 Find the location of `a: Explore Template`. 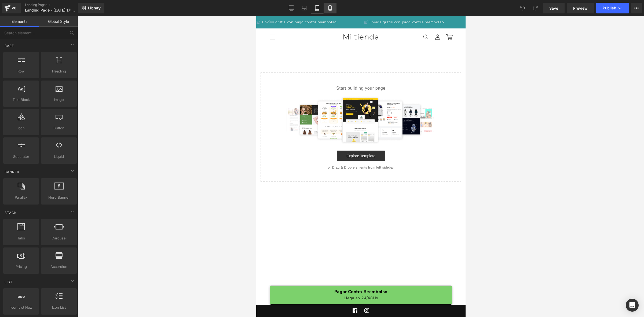

a: Explore Template is located at coordinates (105, 140).